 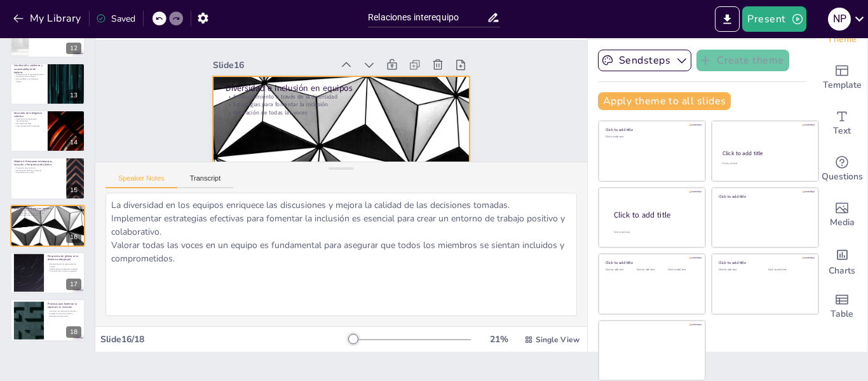 What do you see at coordinates (842, 177) in the screenshot?
I see `span: Questions` at bounding box center [842, 177].